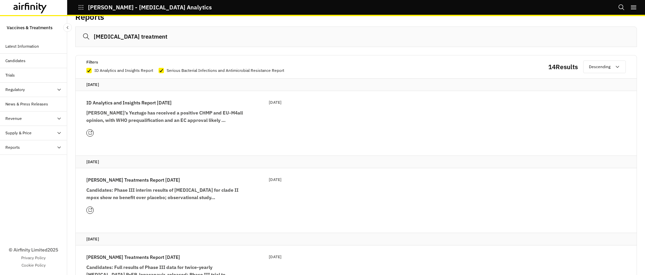 The width and height of the screenshot is (645, 275). Describe the element at coordinates (34, 266) in the screenshot. I see `a: Cookie Policy` at that location.